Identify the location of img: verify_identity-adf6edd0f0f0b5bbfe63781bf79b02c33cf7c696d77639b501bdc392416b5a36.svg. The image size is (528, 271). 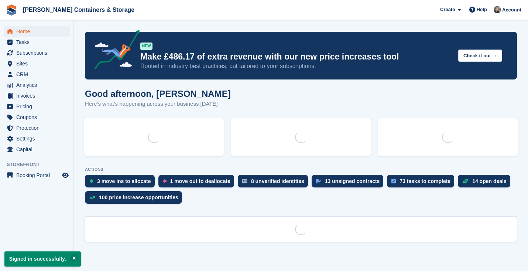
(245, 181).